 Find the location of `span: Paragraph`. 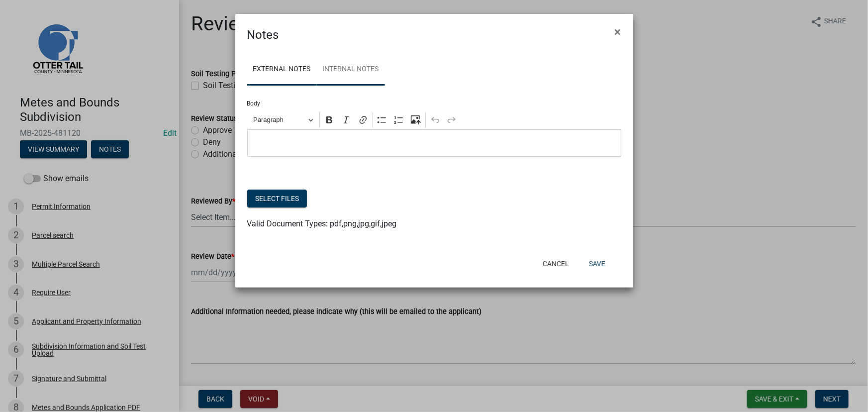

span: Paragraph is located at coordinates (279, 120).